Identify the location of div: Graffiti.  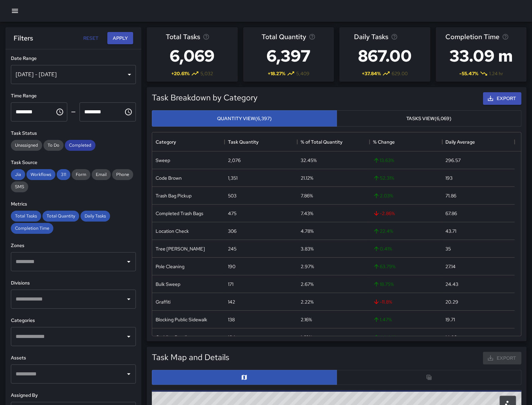
(163, 302).